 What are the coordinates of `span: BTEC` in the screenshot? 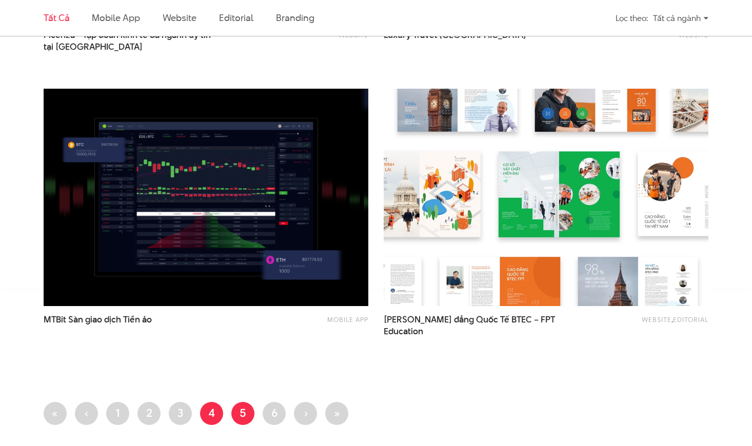 It's located at (521, 319).